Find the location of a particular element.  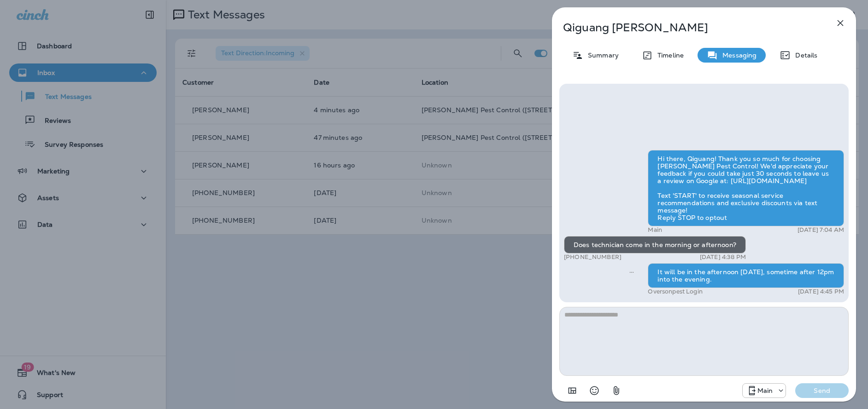

p: Oversonpest Login is located at coordinates (675, 292).